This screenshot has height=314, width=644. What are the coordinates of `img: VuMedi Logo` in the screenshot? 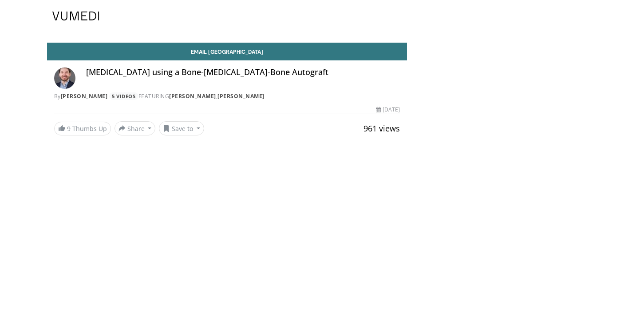 It's located at (76, 16).